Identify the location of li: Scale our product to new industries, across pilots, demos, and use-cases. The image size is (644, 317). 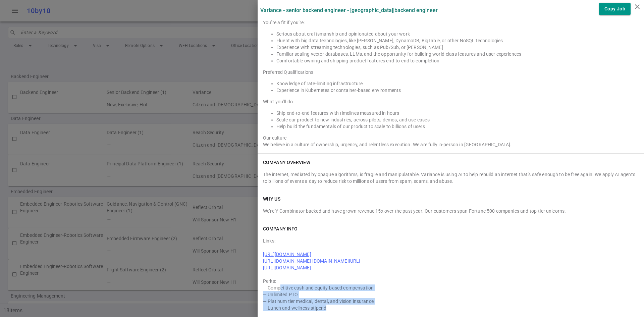
(458, 120).